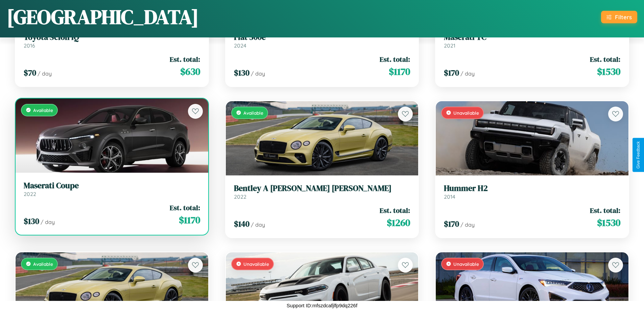 The width and height of the screenshot is (644, 310). I want to click on h3: Hummer H2, so click(532, 188).